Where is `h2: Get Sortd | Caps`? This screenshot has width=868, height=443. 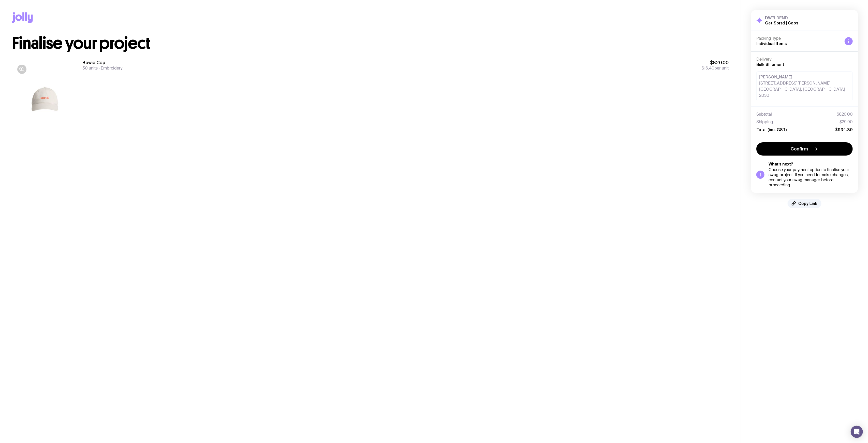 h2: Get Sortd | Caps is located at coordinates (782, 23).